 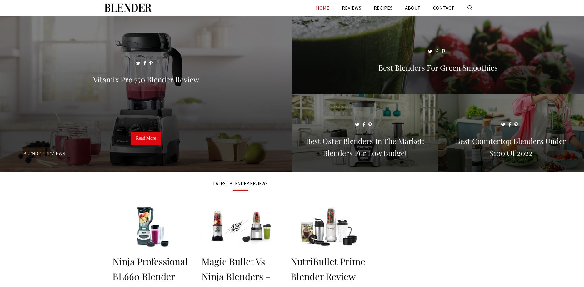 What do you see at coordinates (511, 167) in the screenshot?
I see `a: Best Countertop Blenders Under $100 of 2022` at bounding box center [511, 167].